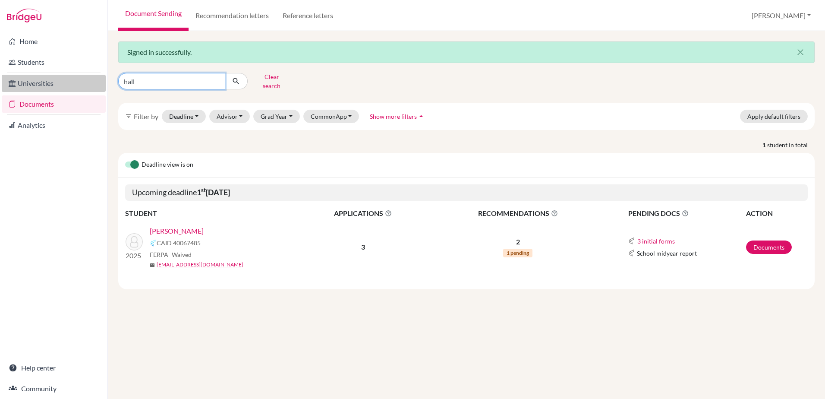 The image size is (825, 399). Describe the element at coordinates (393, 116) in the screenshot. I see `span: Show more filters` at that location.